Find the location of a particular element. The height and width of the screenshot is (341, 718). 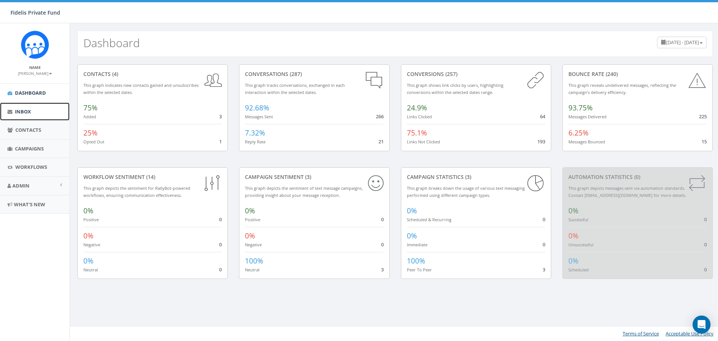

small: Added is located at coordinates (90, 116).